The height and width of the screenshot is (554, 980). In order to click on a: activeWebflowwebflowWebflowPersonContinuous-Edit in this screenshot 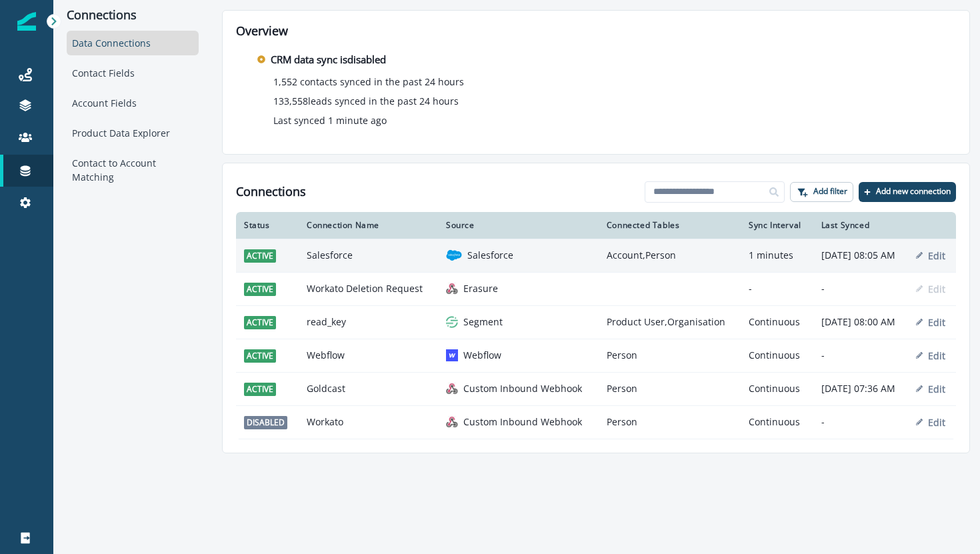, I will do `click(596, 355)`.